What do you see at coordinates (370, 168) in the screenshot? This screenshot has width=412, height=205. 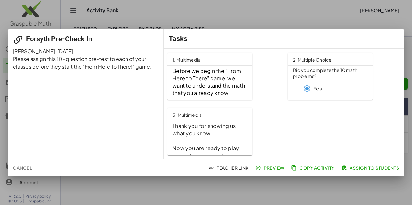 I see `button: Assign to Students` at bounding box center [370, 168].